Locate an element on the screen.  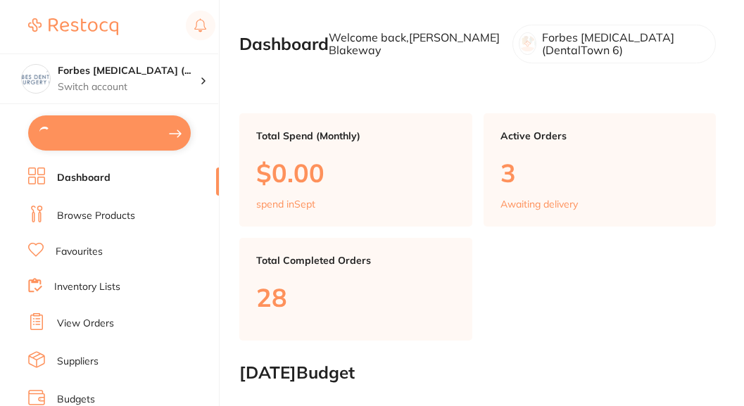
a: Total Completed Orders28 is located at coordinates (356, 289).